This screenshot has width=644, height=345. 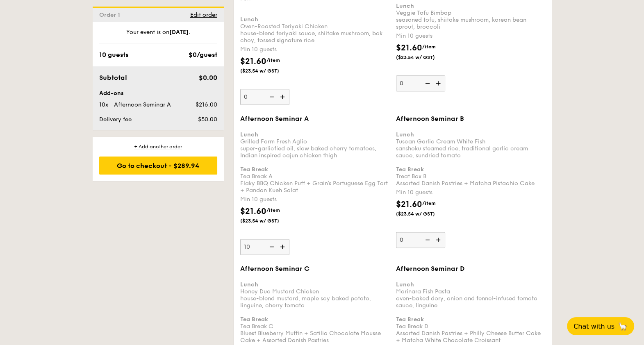 What do you see at coordinates (274, 268) in the screenshot?
I see `span: Afternoon Seminar C` at bounding box center [274, 268].